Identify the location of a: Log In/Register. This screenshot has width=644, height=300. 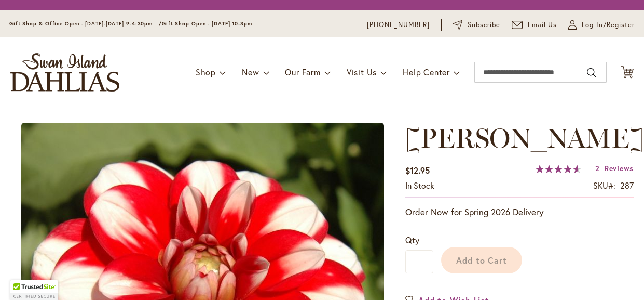
(601, 25).